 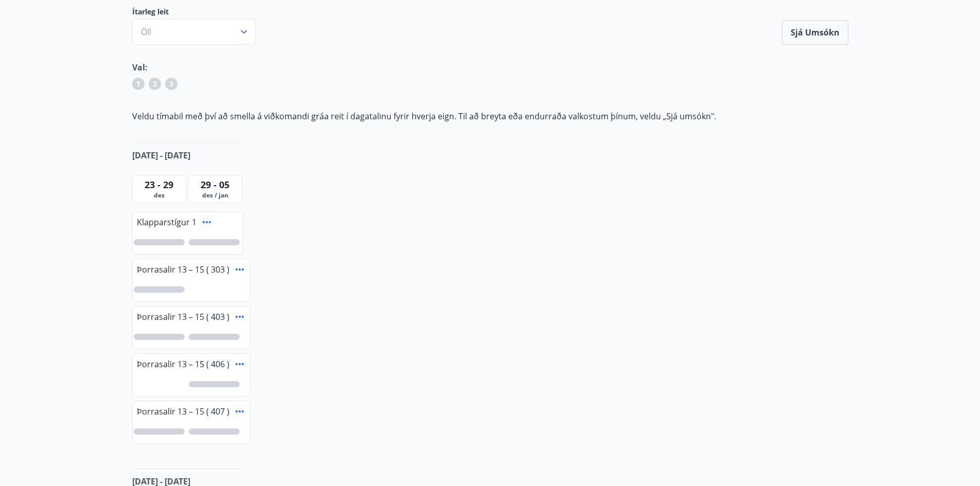 I want to click on span: Öll, so click(x=146, y=32).